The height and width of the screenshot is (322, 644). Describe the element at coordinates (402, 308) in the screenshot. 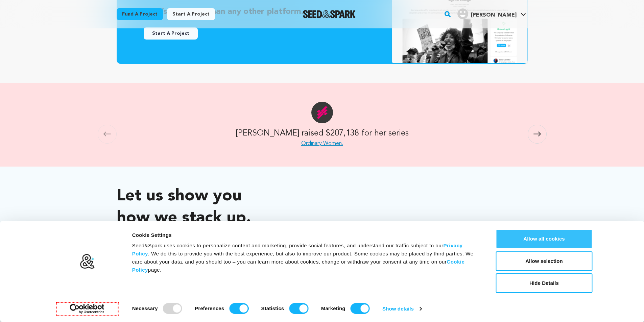

I see `a: Show details` at that location.